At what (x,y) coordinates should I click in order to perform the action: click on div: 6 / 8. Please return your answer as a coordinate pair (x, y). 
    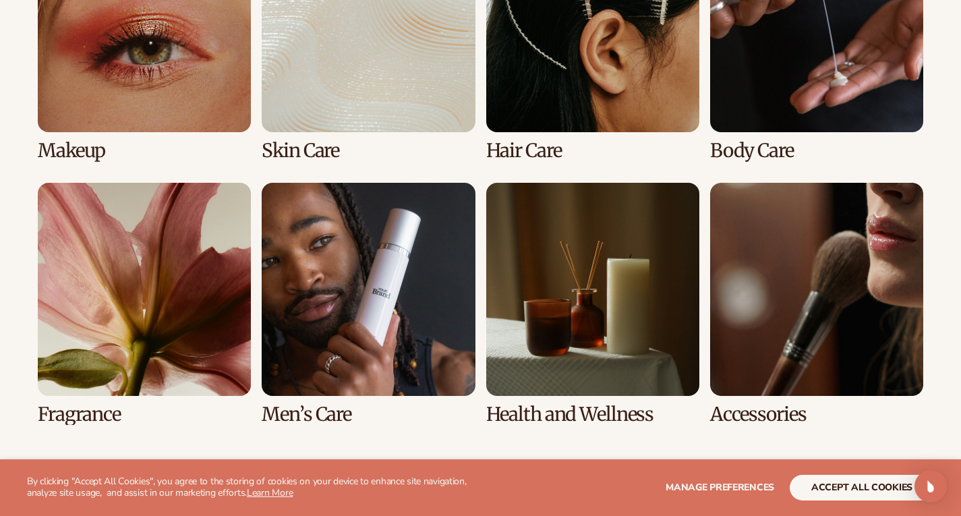
    Looking at the image, I should click on (368, 303).